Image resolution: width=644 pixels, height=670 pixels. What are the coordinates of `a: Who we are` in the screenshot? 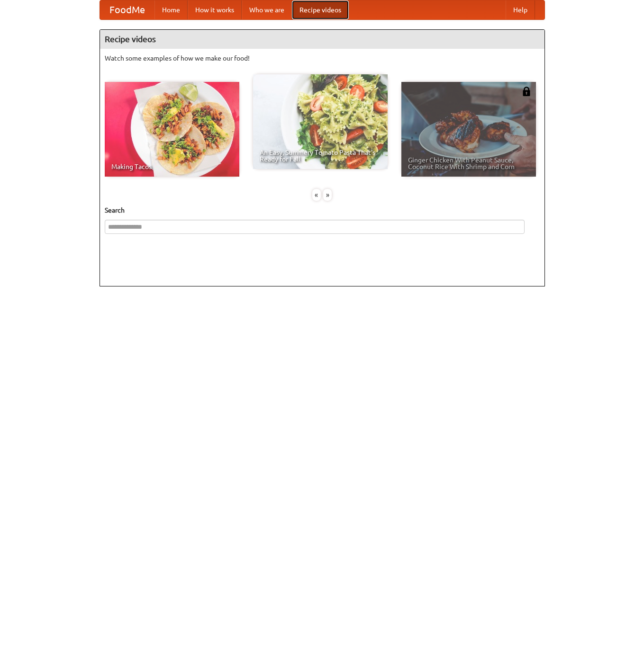 It's located at (267, 10).